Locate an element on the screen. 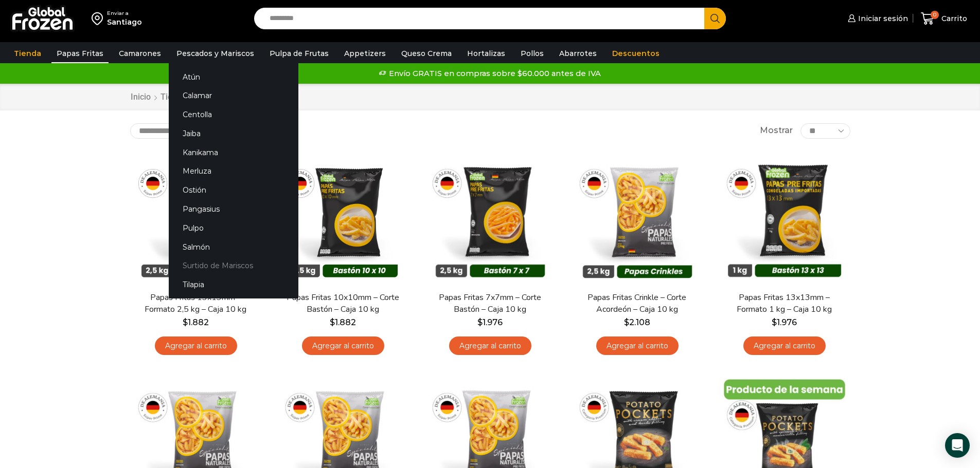 This screenshot has height=468, width=980. a: Jaiba is located at coordinates (233, 133).